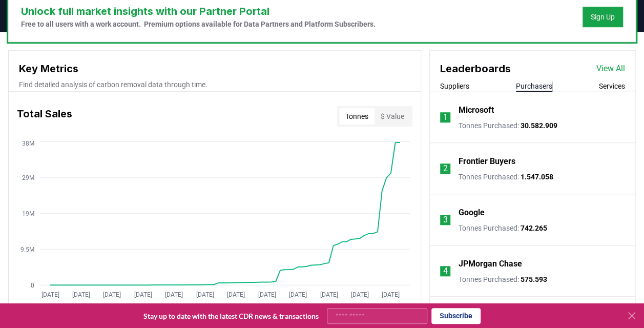 The image size is (644, 328). What do you see at coordinates (198, 24) in the screenshot?
I see `p: Free to all users with a work account. Premium options available for Data Partners and Platform S...` at bounding box center [198, 24].